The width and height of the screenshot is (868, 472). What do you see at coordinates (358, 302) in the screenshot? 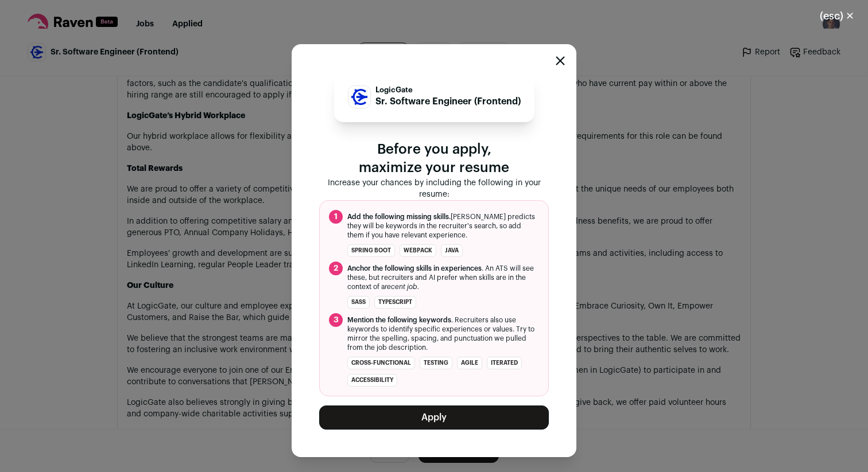
I see `li: Sass` at bounding box center [358, 302].